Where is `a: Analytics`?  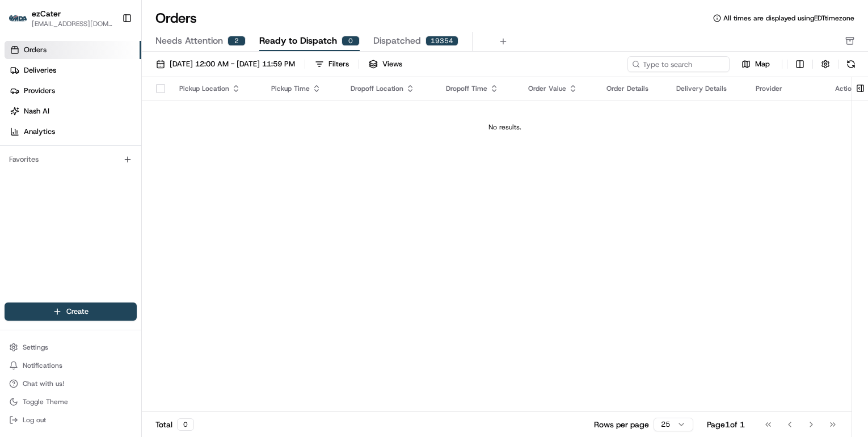 a: Analytics is located at coordinates (73, 132).